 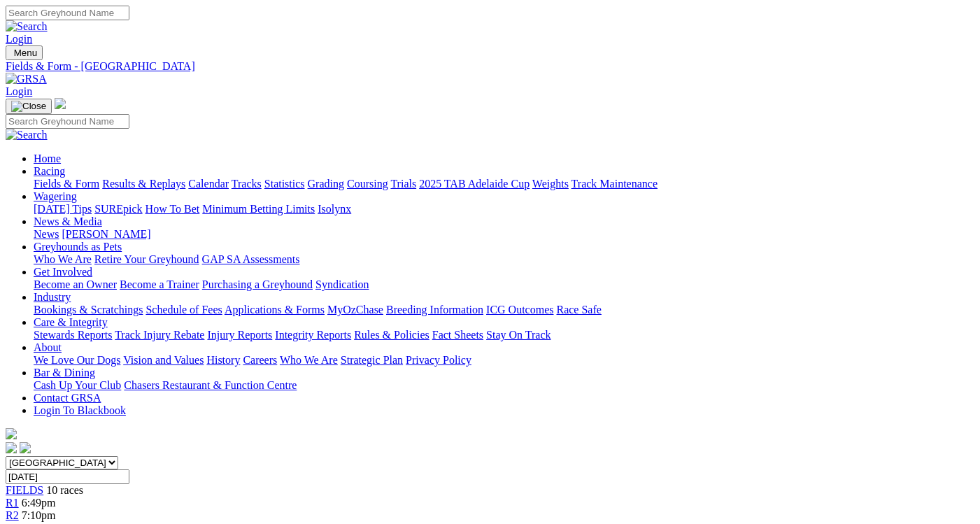 I want to click on span: R2, so click(x=12, y=515).